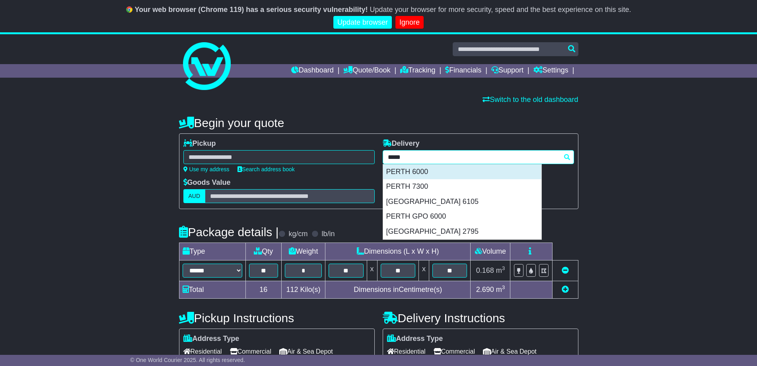  What do you see at coordinates (481, 317) in the screenshot?
I see `h4: Delivery Instructions` at bounding box center [481, 317].